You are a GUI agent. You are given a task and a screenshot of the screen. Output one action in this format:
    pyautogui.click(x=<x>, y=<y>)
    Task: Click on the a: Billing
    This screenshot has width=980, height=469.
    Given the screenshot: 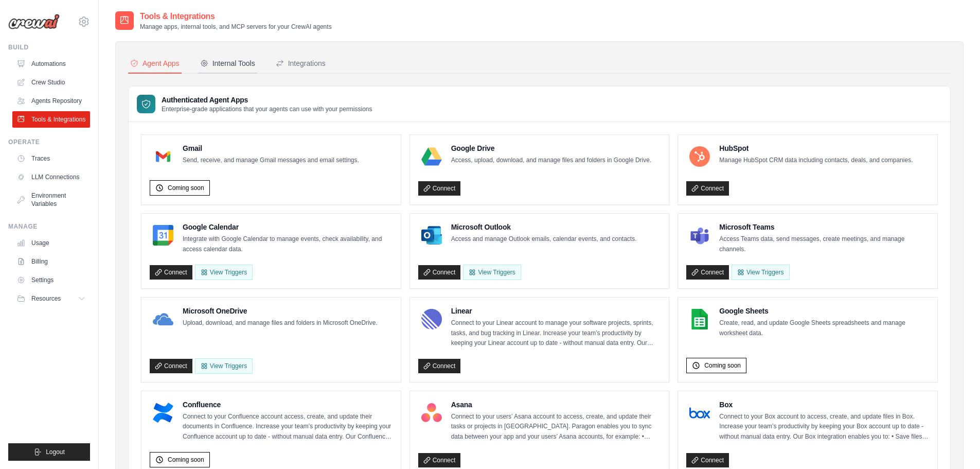 What is the action you would take?
    pyautogui.click(x=51, y=262)
    